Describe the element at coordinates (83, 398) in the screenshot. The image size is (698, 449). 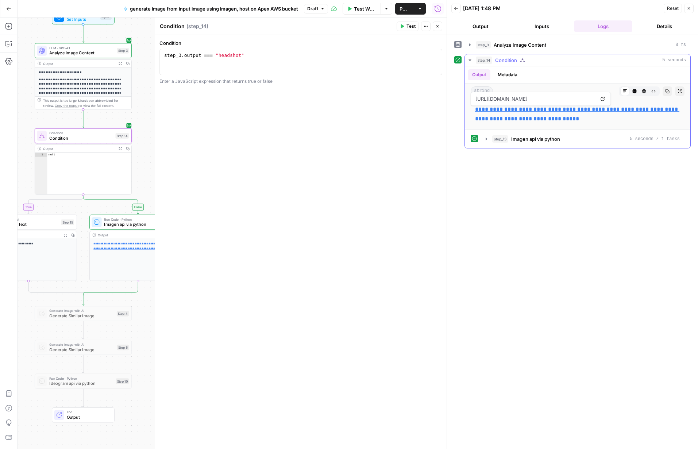
I see `g: Edge from step_10 to end` at that location.